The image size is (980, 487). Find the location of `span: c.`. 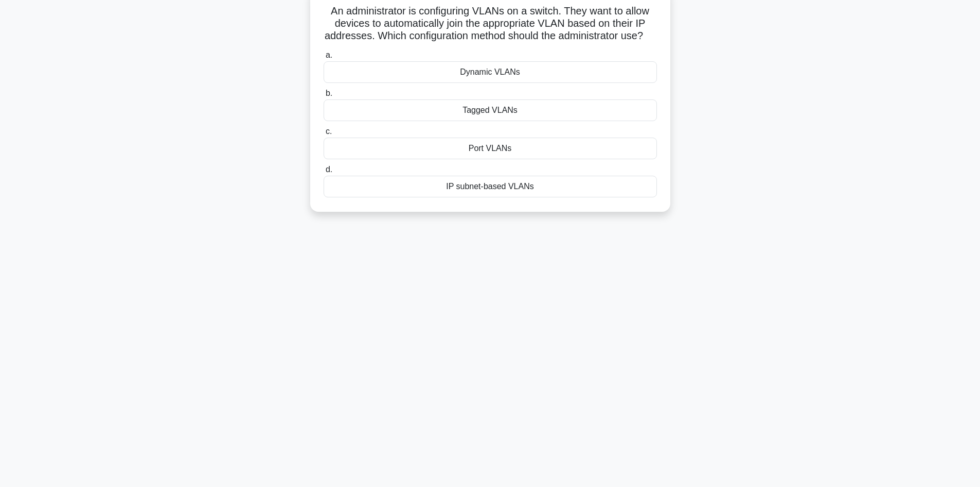

span: c. is located at coordinates (329, 131).